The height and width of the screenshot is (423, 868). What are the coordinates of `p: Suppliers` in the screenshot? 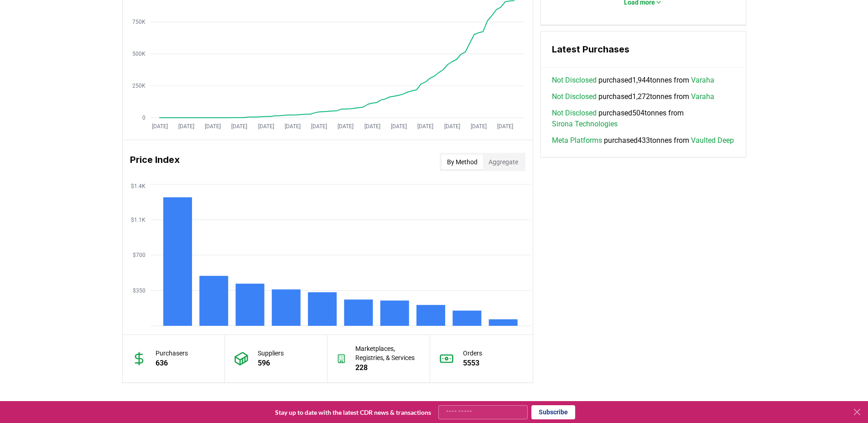 It's located at (270, 353).